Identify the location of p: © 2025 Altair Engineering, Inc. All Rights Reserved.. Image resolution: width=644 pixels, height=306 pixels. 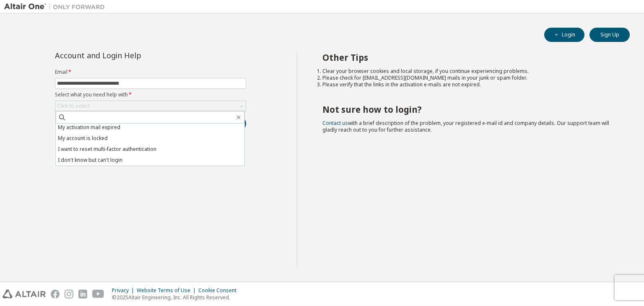
(177, 296).